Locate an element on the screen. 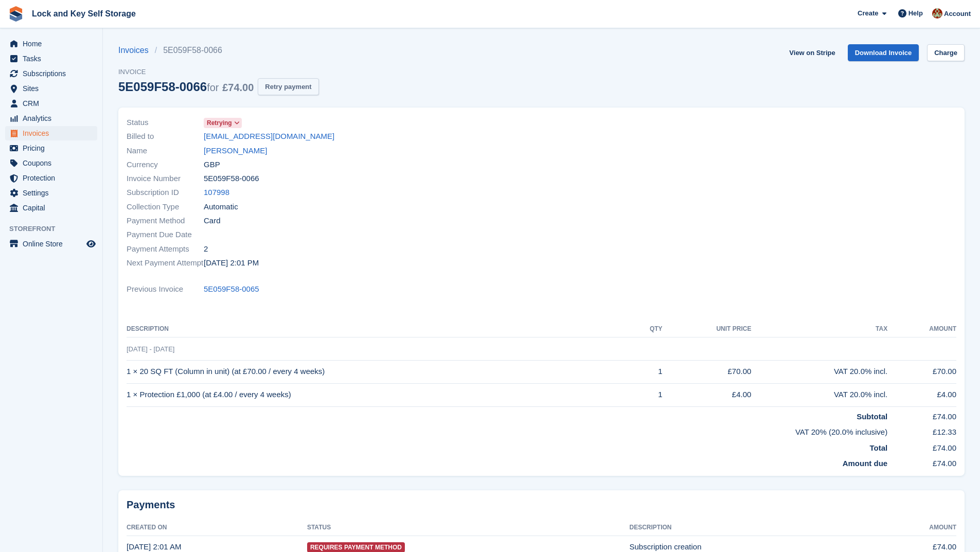  span: Settings is located at coordinates (54, 193).